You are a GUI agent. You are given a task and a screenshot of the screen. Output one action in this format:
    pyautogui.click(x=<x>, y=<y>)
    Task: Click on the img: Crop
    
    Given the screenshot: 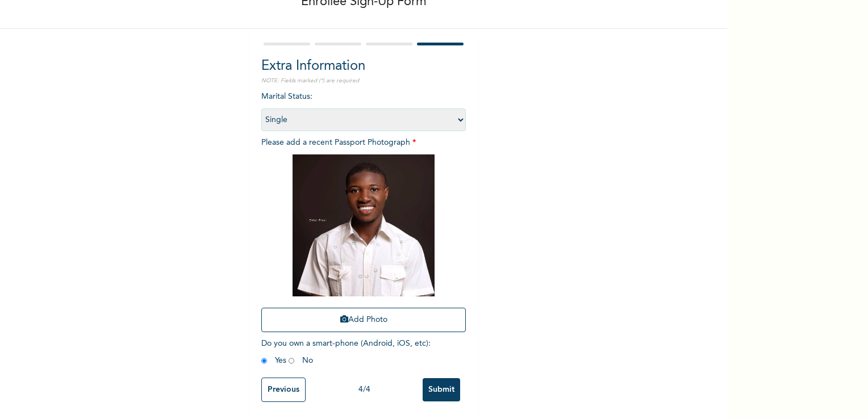 What is the action you would take?
    pyautogui.click(x=364, y=226)
    